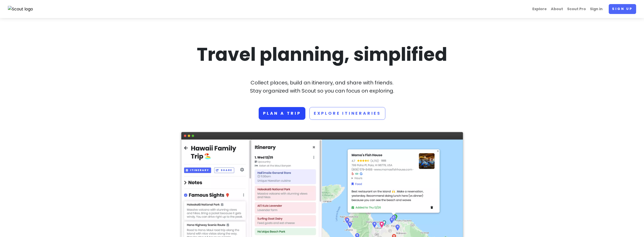 The width and height of the screenshot is (644, 237). What do you see at coordinates (596, 9) in the screenshot?
I see `a: Sign in` at bounding box center [596, 9].